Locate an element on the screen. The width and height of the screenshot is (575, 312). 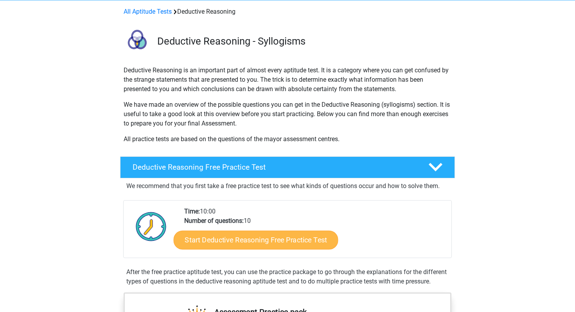
b: Time: is located at coordinates (192, 211).